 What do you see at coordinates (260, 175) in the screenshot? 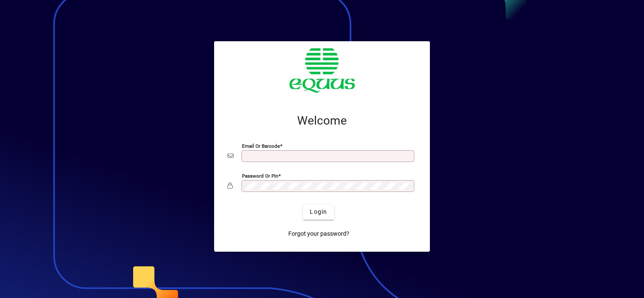
I see `mat-label: Password or Pin` at bounding box center [260, 175].